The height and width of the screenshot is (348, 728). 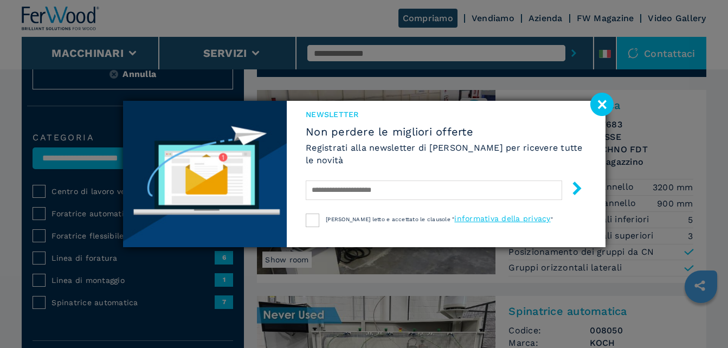 What do you see at coordinates (502, 219) in the screenshot?
I see `span: informativa della privacy` at bounding box center [502, 219].